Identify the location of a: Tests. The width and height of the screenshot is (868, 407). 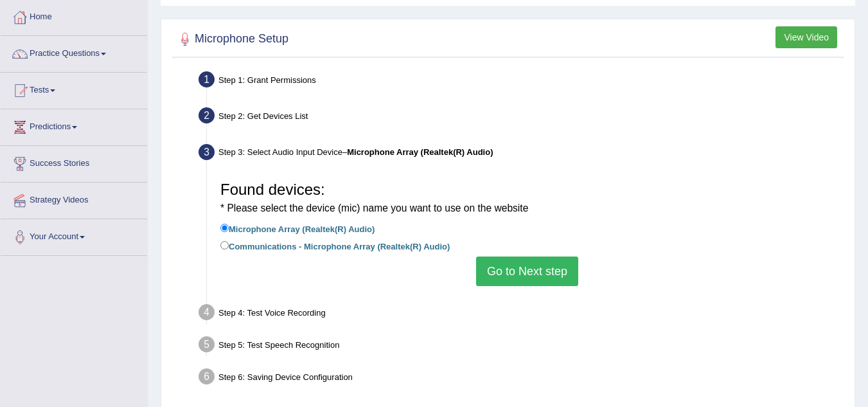
(74, 89).